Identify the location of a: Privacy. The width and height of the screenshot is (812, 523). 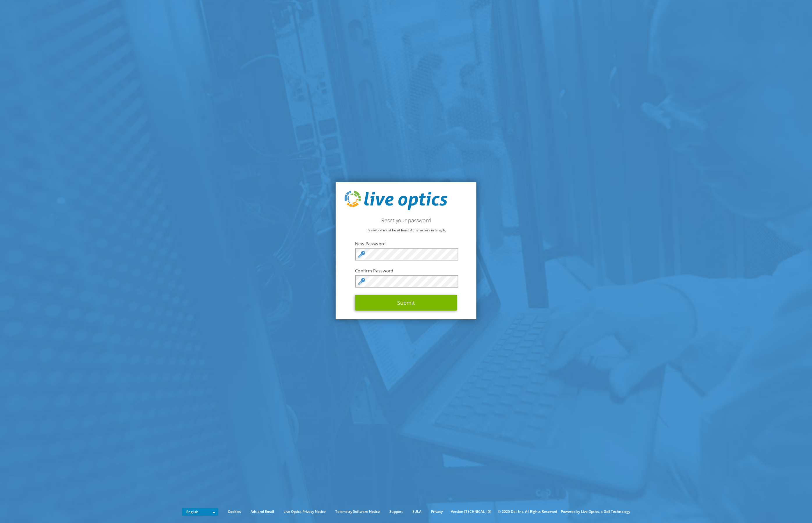
(437, 512).